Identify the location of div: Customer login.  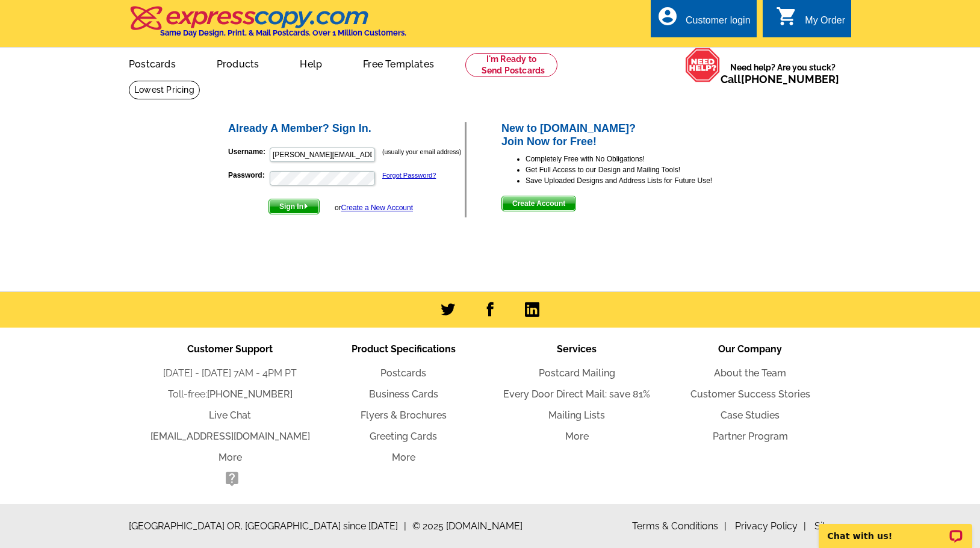
(719, 24).